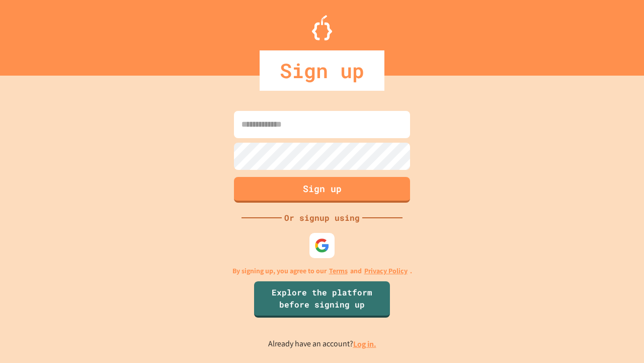 The height and width of the screenshot is (363, 644). I want to click on button: Sign up, so click(322, 189).